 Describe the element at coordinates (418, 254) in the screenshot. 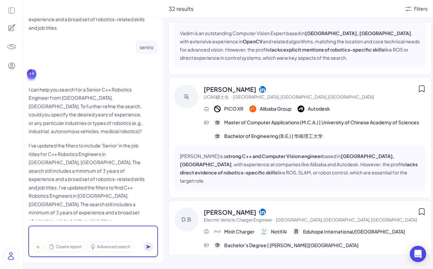

I see `div: Open Intercom Messenger` at that location.